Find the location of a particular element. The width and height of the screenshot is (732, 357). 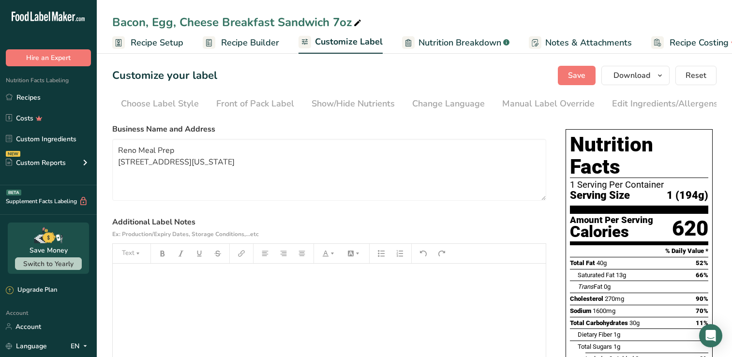

div: Open Intercom Messenger is located at coordinates (711, 336).